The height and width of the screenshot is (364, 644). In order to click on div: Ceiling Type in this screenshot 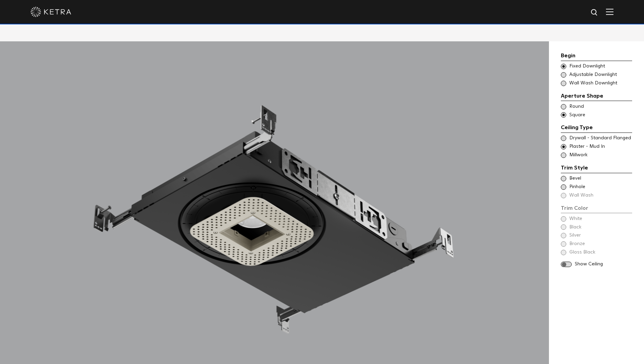, I will do `click(597, 128)`.